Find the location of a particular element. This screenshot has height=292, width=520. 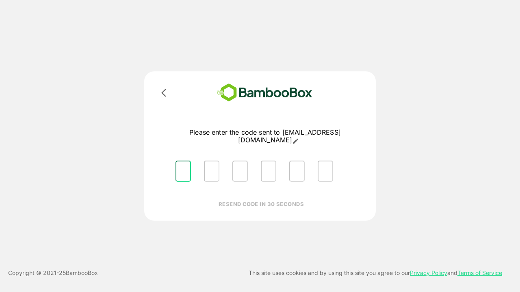

input: Please enter OTP character 2 is located at coordinates (212, 171).